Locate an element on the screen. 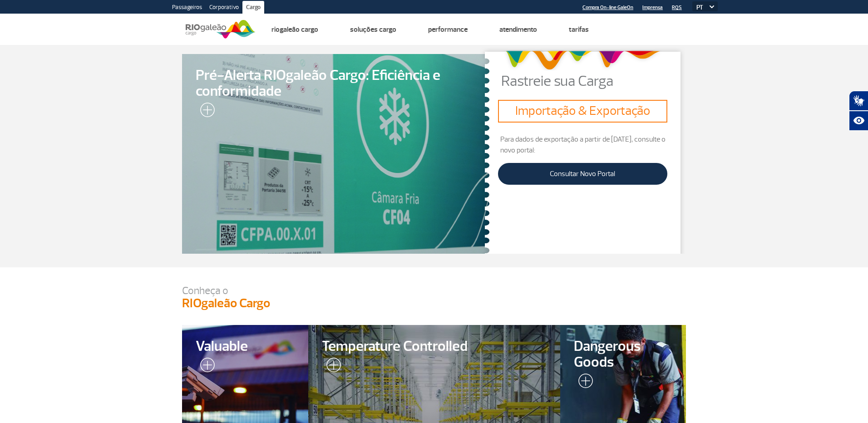  a: Pré-Alerta RIOgaleão Cargo: Eficiência e conformidade is located at coordinates (336, 154).